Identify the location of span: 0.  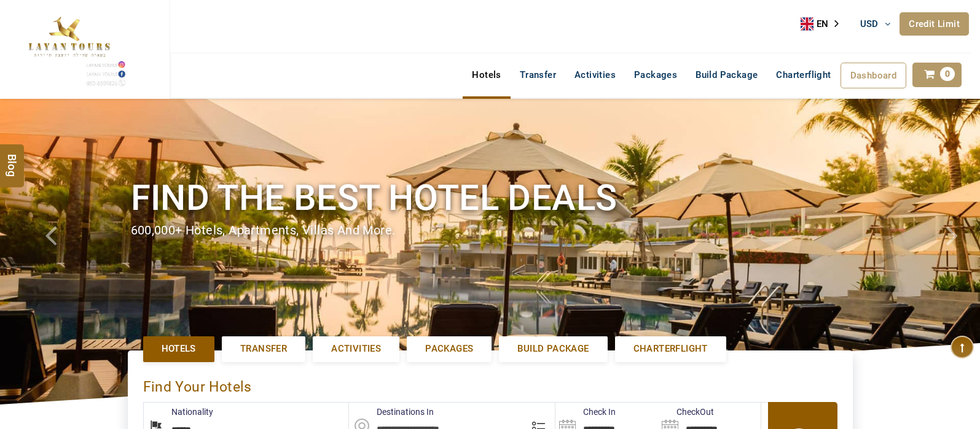
(947, 74).